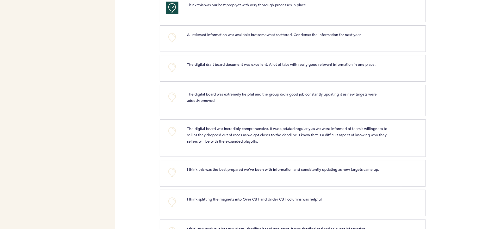 This screenshot has width=479, height=229. What do you see at coordinates (281, 64) in the screenshot?
I see `span: The digital draft board document was excellent. A lot of tabs with really good relevant informati...` at bounding box center [281, 64].